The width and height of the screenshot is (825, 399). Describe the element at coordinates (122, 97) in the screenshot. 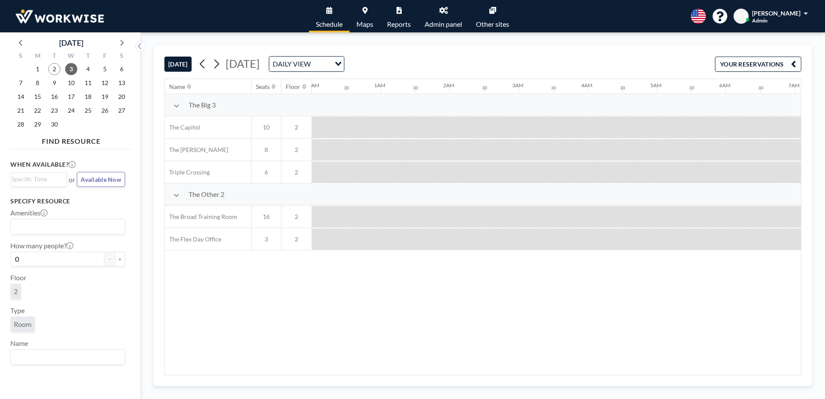

I see `span: Saturday, September 20, 2025` at that location.